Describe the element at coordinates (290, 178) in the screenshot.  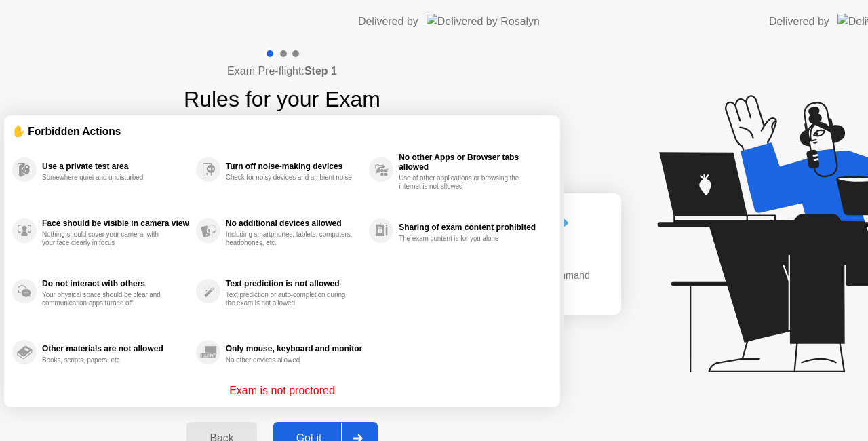
I see `div: Check for noisy devices and ambient noise` at that location.